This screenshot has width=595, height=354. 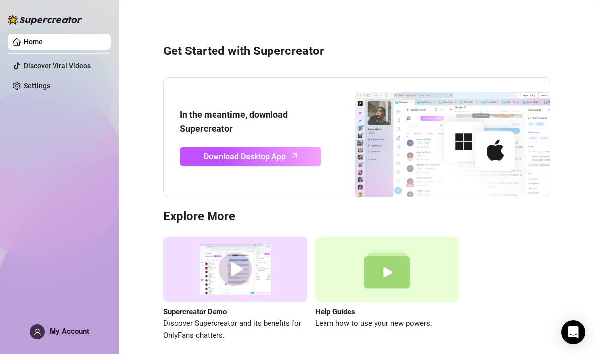 I want to click on span: Discover Supercreator and its benefits for OnlyFans chatters., so click(x=235, y=329).